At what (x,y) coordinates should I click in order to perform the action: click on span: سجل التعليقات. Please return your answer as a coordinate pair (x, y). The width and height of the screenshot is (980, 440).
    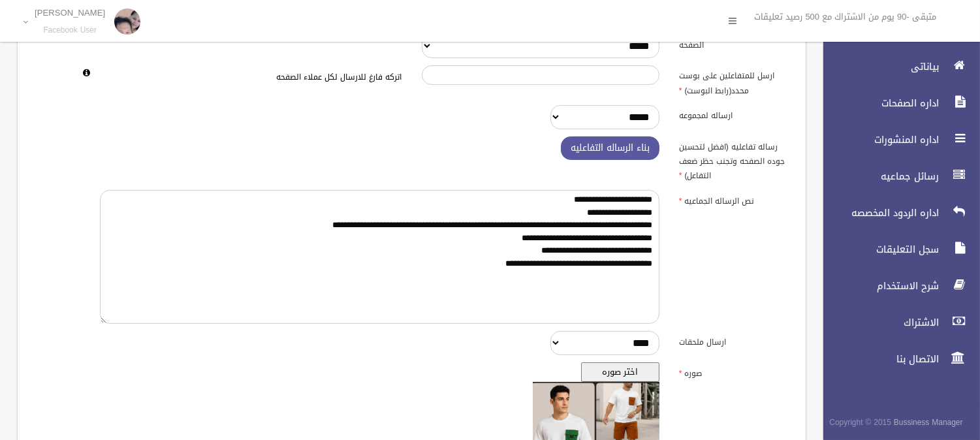
    Looking at the image, I should click on (878, 250).